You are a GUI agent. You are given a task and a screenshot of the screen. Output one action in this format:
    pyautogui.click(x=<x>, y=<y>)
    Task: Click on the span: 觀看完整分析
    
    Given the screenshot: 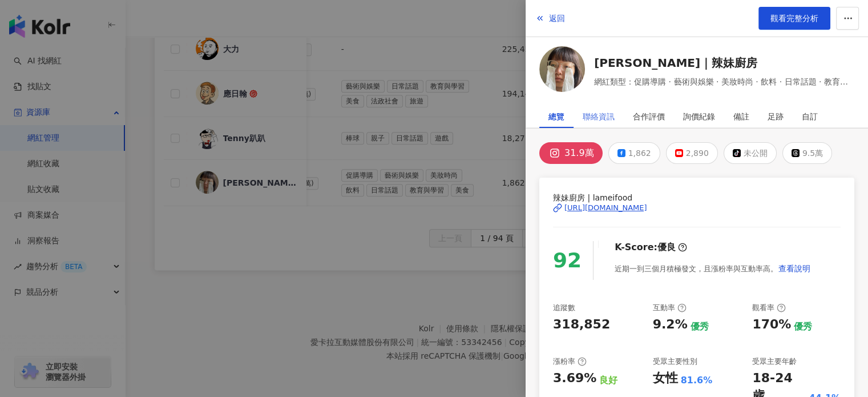 What is the action you would take?
    pyautogui.click(x=794, y=18)
    